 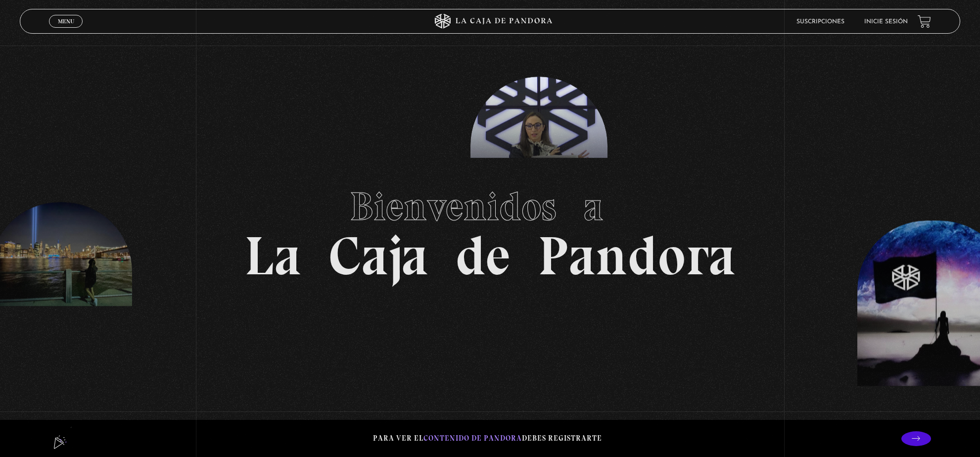 I want to click on a: View your shopping cart, so click(x=924, y=22).